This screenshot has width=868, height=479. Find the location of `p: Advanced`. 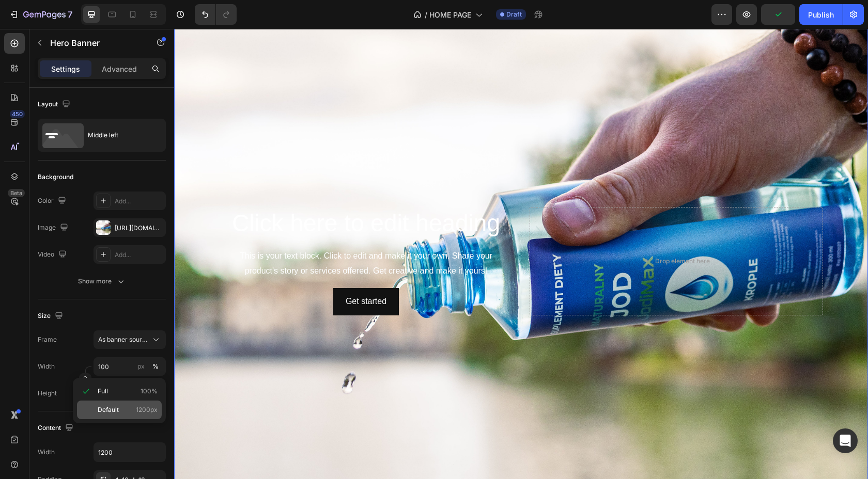

p: Advanced is located at coordinates (120, 69).